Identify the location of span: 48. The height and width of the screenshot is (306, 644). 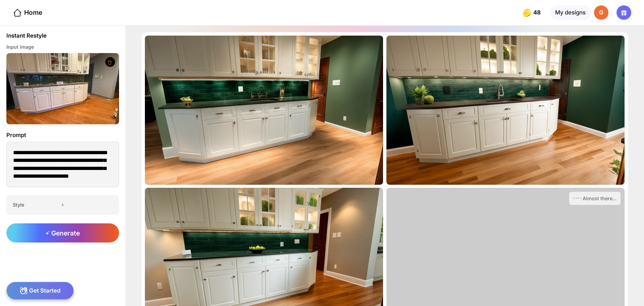
(538, 12).